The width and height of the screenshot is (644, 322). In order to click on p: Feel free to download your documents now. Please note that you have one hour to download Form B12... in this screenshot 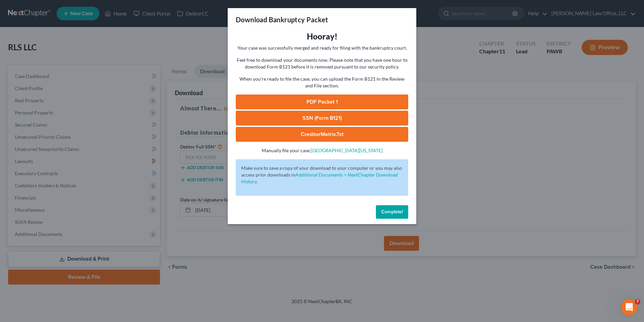, I will do `click(322, 63)`.